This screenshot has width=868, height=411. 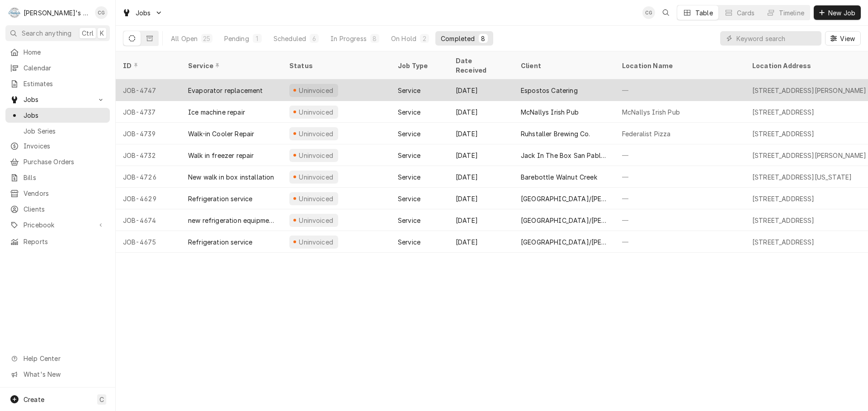 I want to click on a: Clients, so click(x=57, y=209).